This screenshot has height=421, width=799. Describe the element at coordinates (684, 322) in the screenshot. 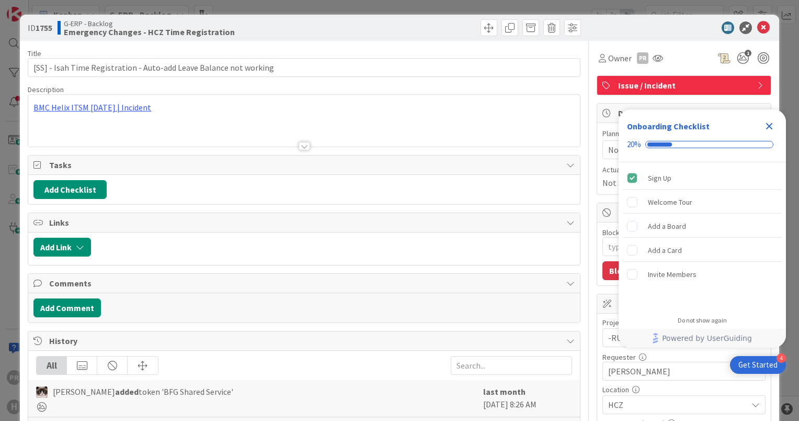

I see `div: Project` at that location.